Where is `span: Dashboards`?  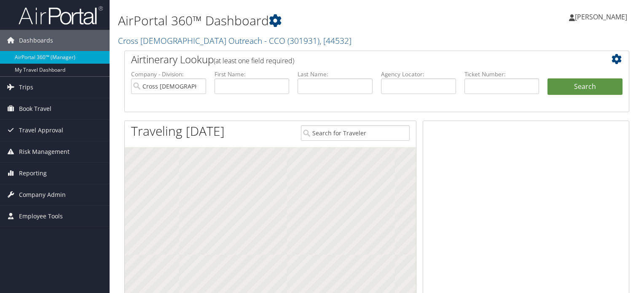 span: Dashboards is located at coordinates (36, 40).